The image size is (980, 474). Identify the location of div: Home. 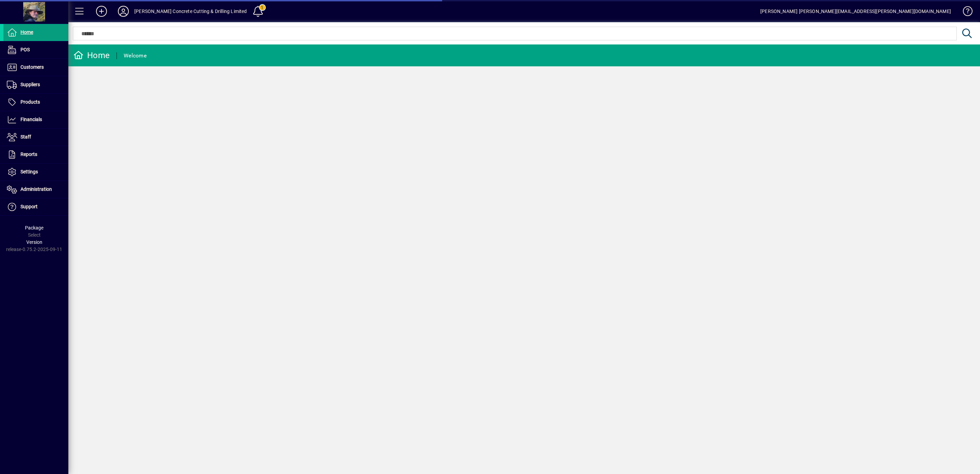
(91, 55).